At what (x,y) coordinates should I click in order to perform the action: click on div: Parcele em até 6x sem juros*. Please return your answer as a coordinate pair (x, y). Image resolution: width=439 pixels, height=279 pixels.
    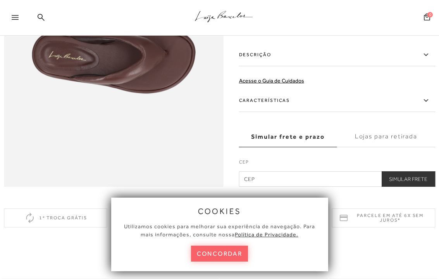
    Looking at the image, I should click on (384, 218).